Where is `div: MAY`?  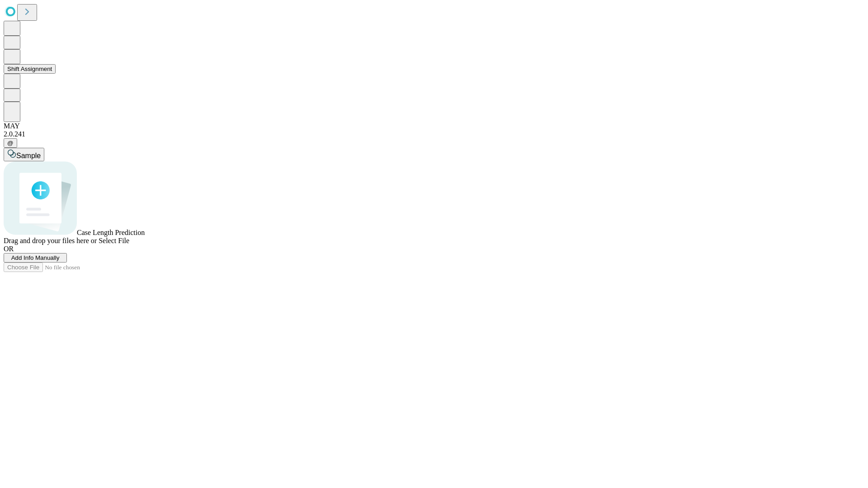
div: MAY is located at coordinates (434, 126).